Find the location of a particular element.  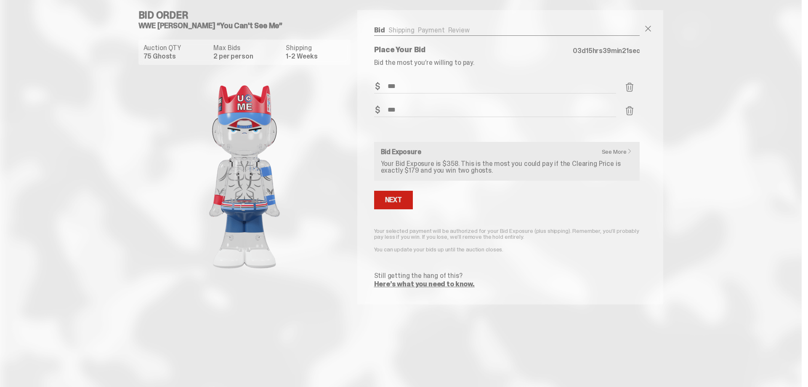

div: Next is located at coordinates (393, 200).